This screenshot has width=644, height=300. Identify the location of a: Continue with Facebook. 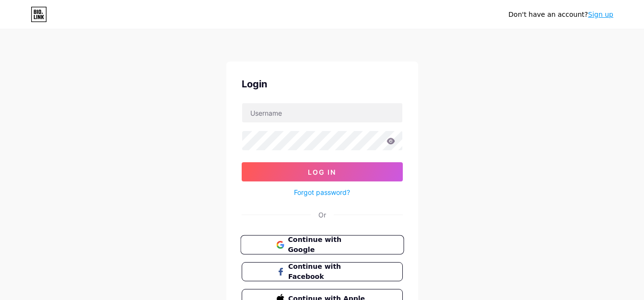
(322, 271).